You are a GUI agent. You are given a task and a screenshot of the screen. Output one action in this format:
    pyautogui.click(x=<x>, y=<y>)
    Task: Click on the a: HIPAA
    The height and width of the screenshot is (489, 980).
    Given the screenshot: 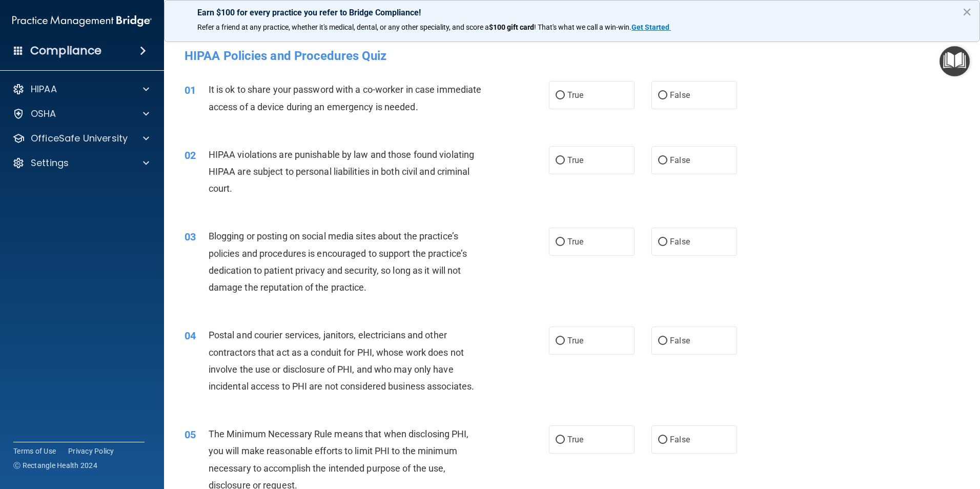 What is the action you would take?
    pyautogui.click(x=80, y=89)
    